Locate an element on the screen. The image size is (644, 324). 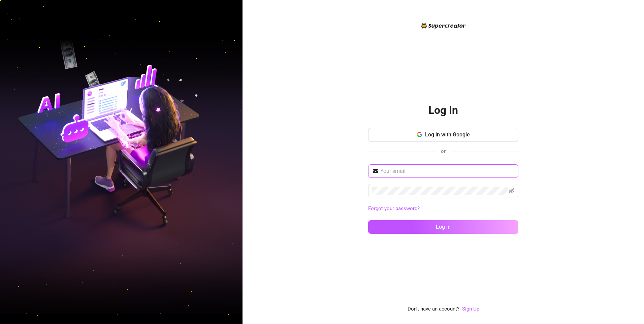
button: Log in with Google is located at coordinates (444, 135).